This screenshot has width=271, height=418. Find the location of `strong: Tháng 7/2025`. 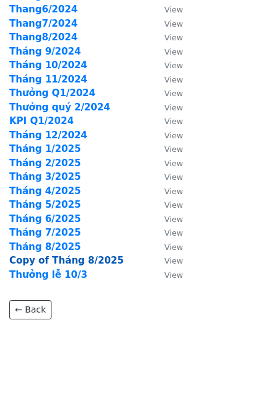

strong: Tháng 7/2025 is located at coordinates (45, 232).